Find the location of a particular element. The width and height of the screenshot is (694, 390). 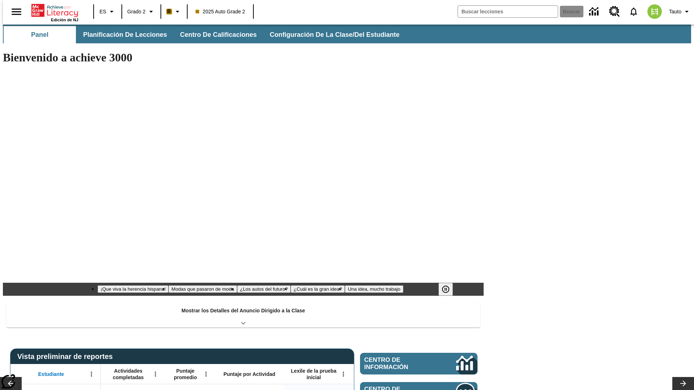

button: Boost El color de la clase es anaranjado claro. Cambiar el color de la clase. is located at coordinates (174, 12).